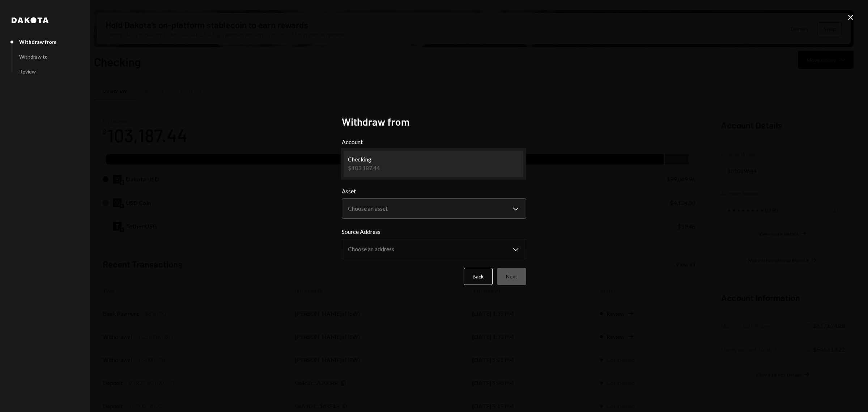 The height and width of the screenshot is (412, 868). I want to click on button: Back, so click(478, 276).